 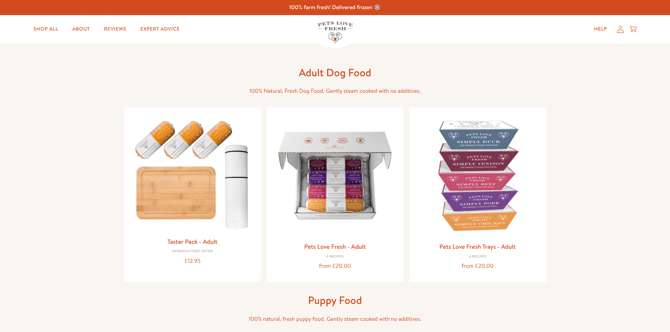 I want to click on h1: Adult Dog Food, so click(x=335, y=72).